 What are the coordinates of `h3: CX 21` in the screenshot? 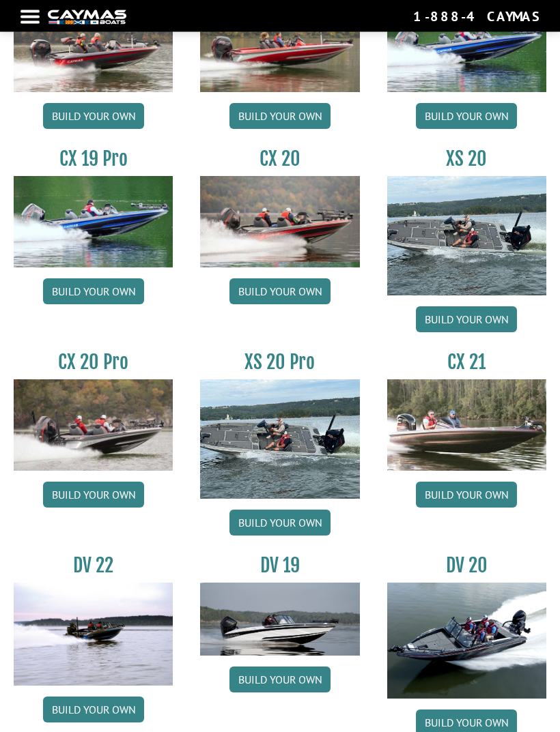 It's located at (466, 362).